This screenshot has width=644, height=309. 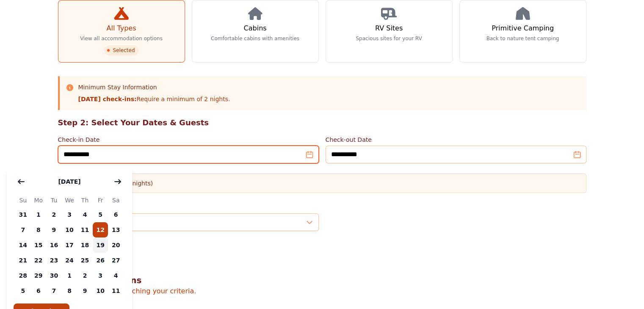 I want to click on span: 21, so click(x=23, y=260).